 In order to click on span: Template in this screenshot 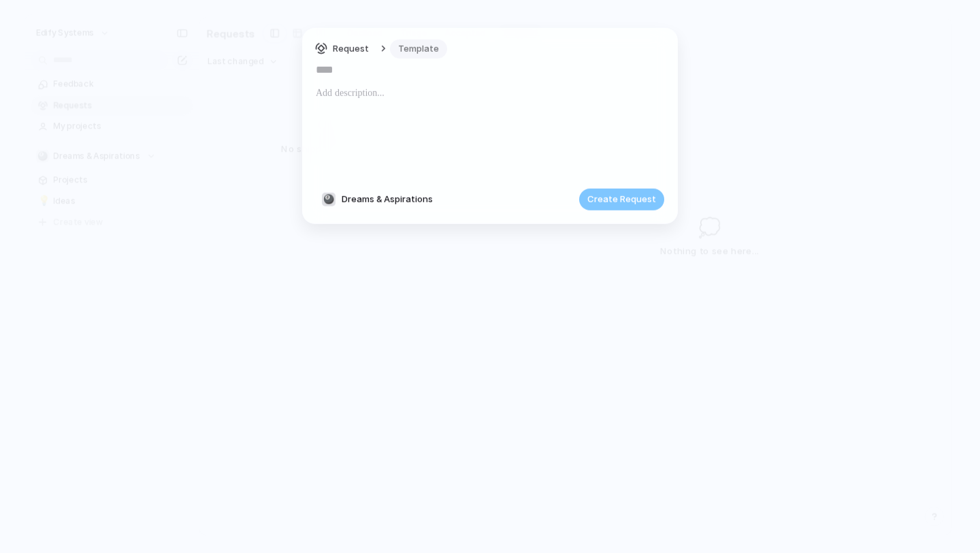, I will do `click(418, 48)`.